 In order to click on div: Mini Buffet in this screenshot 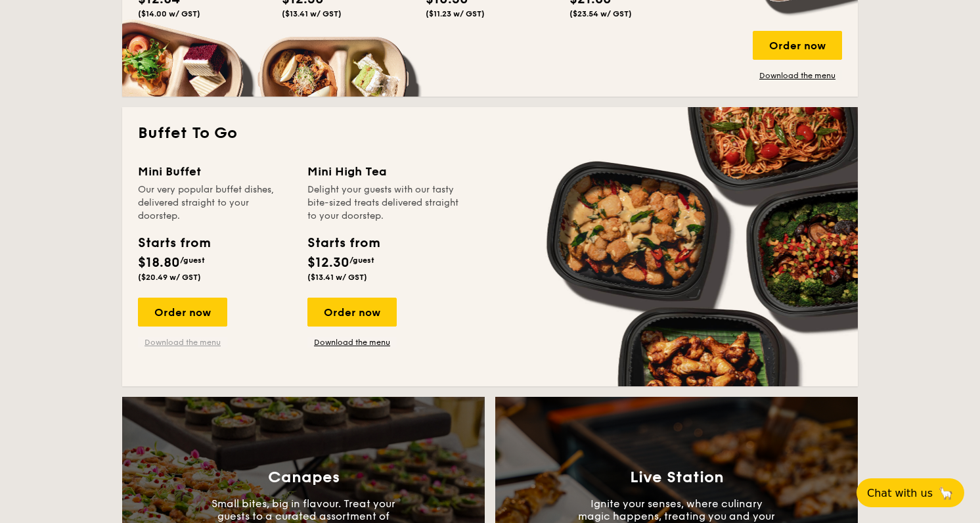, I will do `click(214, 171)`.